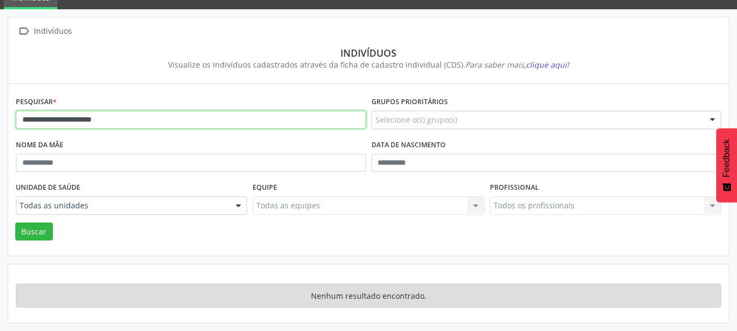 The height and width of the screenshot is (331, 737). What do you see at coordinates (265, 188) in the screenshot?
I see `label: Equipe` at bounding box center [265, 188].